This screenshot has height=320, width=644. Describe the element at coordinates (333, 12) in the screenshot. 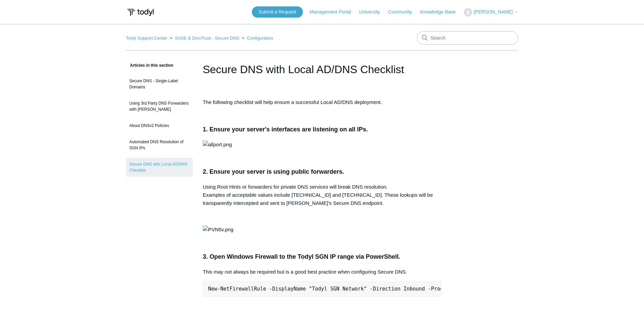

I see `a: Management Portal` at that location.